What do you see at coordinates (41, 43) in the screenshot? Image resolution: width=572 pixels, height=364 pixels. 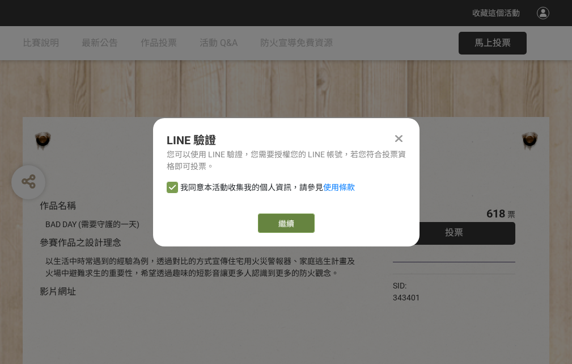 I see `a: 比賽說明` at bounding box center [41, 43].